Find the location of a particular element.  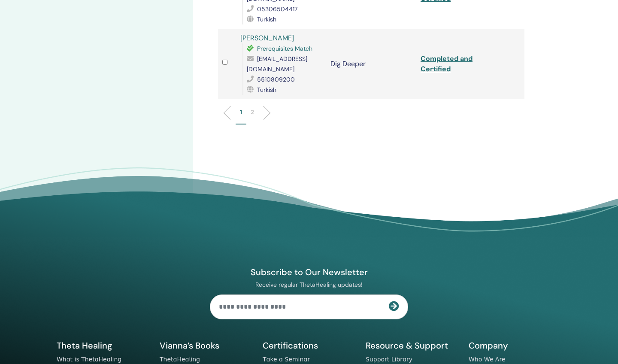

h5: Resource & Support is located at coordinates (412, 346).